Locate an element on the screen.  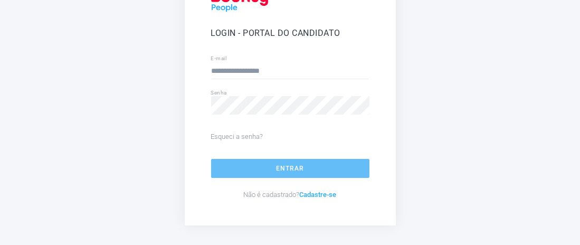
a: Cadastre-se is located at coordinates (318, 194).